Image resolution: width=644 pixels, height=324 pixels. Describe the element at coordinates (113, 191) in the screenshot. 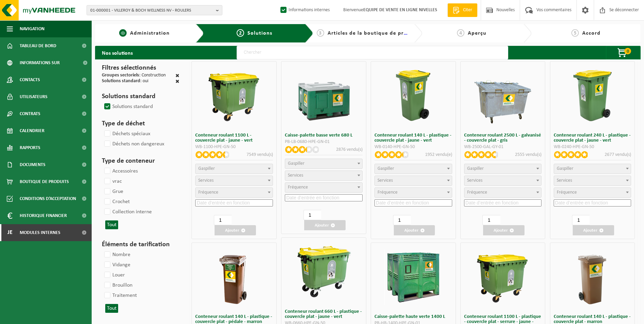

I see `label: Grue` at that location.